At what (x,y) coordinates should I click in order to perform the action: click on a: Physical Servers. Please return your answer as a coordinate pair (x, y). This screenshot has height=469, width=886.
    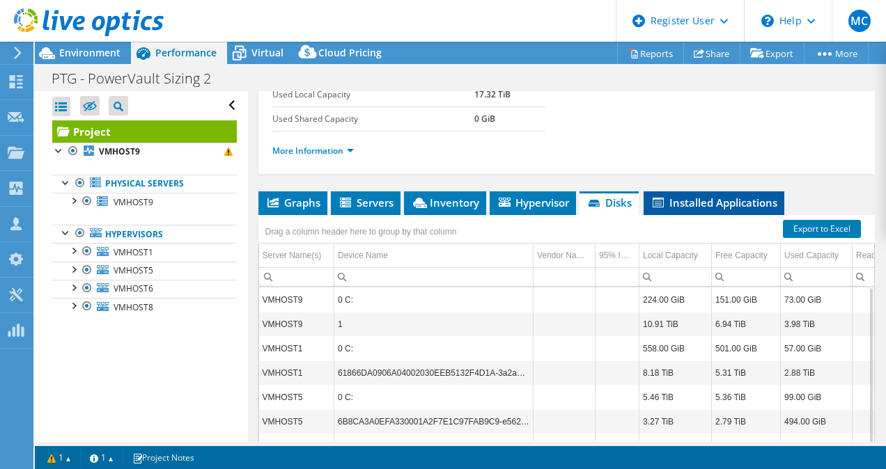
    Looking at the image, I should click on (144, 184).